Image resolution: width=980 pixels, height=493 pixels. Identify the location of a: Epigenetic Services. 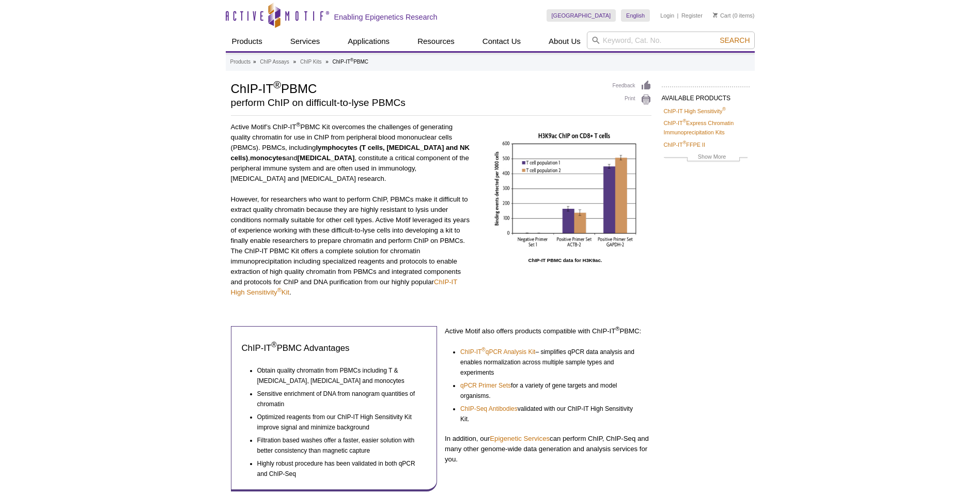
(520, 439).